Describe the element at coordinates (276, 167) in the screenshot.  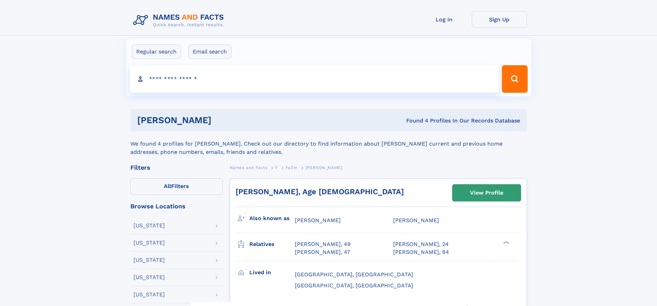
I see `a: F` at that location.